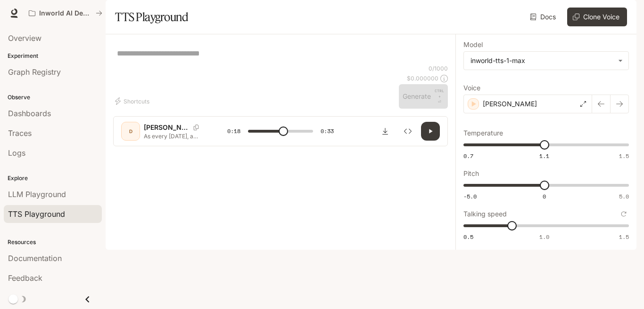 The height and width of the screenshot is (309, 644). I want to click on h1: TTS Playground, so click(151, 17).